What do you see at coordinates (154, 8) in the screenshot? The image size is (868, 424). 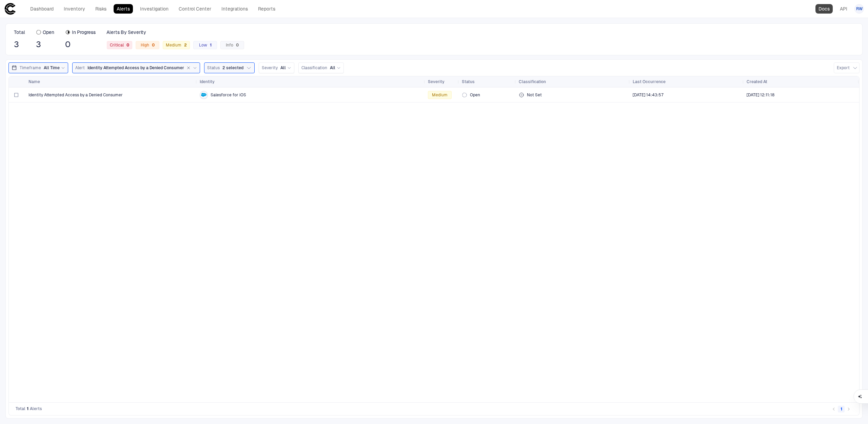 I see `a: Investigation` at bounding box center [154, 8].